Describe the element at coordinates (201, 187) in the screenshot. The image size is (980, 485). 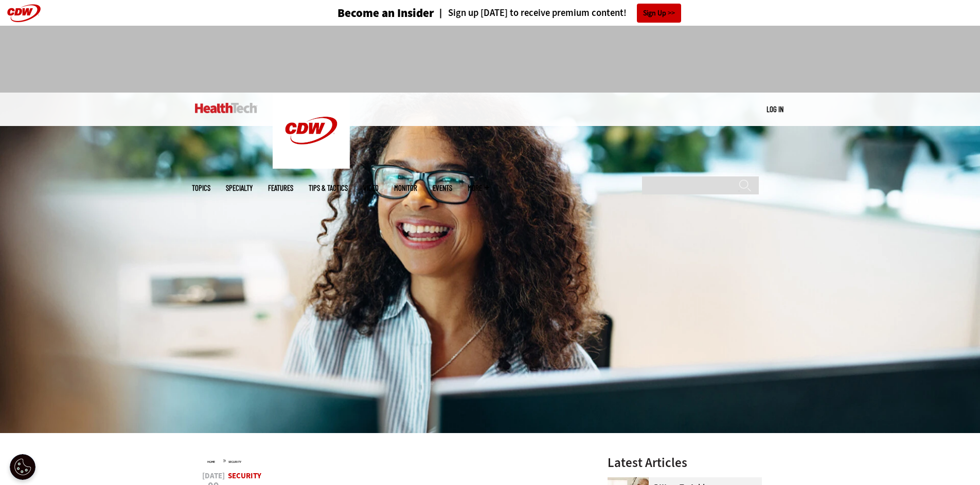
I see `span: Topics` at that location.